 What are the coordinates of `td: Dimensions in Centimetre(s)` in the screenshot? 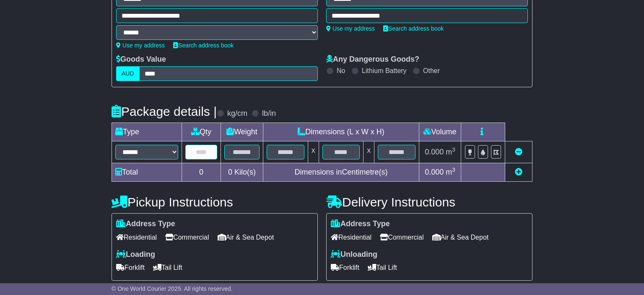 It's located at (341, 172).